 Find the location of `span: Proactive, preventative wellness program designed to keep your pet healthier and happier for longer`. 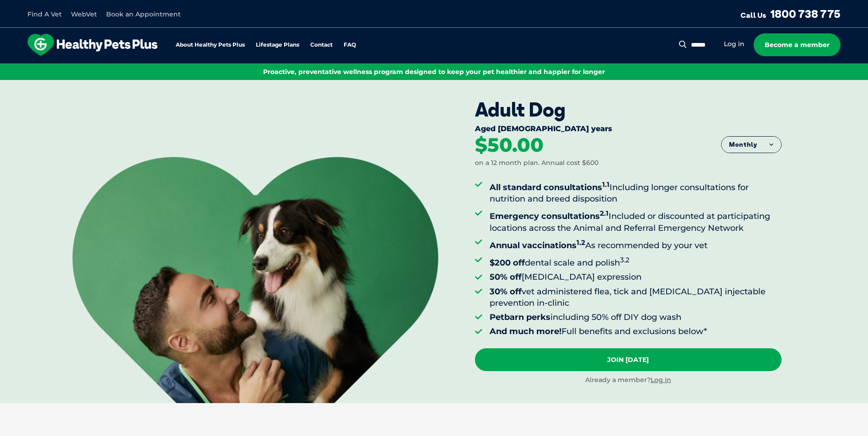

span: Proactive, preventative wellness program designed to keep your pet healthier and happier for longer is located at coordinates (434, 72).